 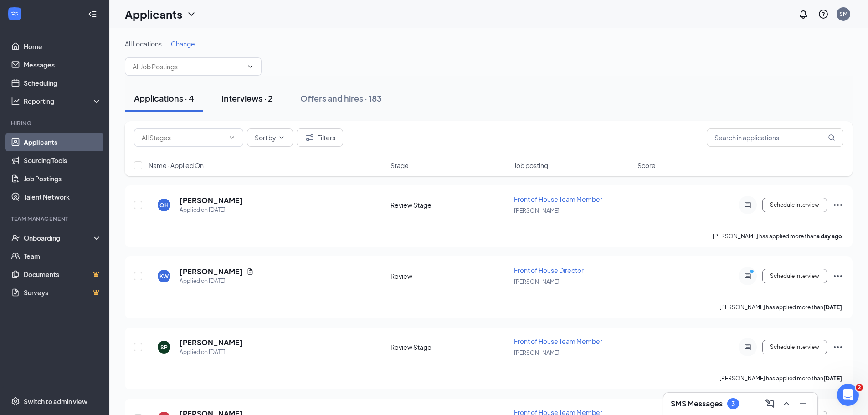 What do you see at coordinates (733, 404) in the screenshot?
I see `div: 3` at bounding box center [733, 404].